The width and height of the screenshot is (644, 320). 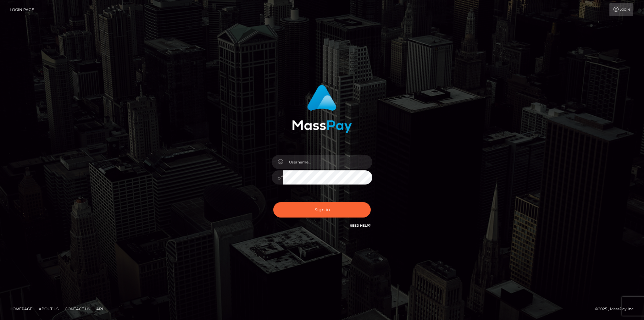 I want to click on input: Username..., so click(x=328, y=162).